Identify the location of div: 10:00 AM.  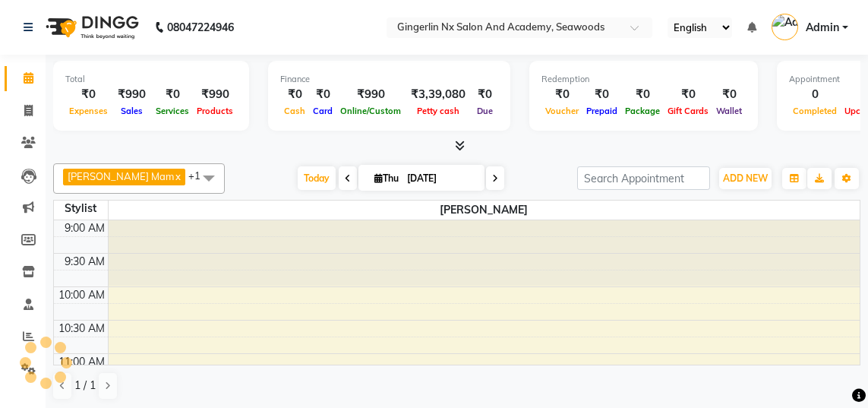
(81, 295).